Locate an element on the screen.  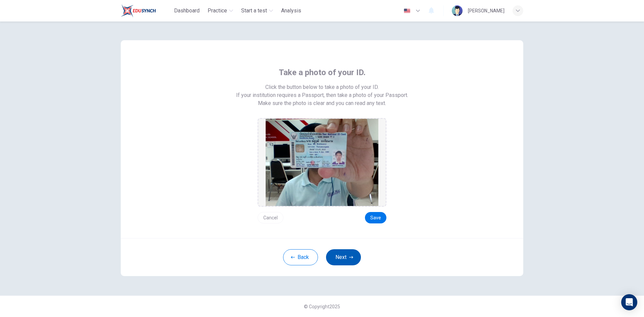
span: Make sure the photo is clear and you can read any text. is located at coordinates (322, 103).